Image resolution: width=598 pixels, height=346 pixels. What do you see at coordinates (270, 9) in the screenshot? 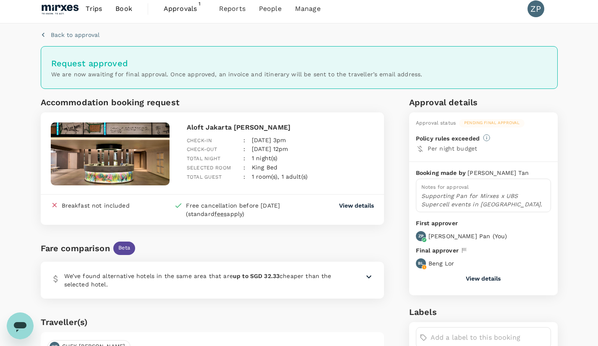
I see `span: People` at bounding box center [270, 9].